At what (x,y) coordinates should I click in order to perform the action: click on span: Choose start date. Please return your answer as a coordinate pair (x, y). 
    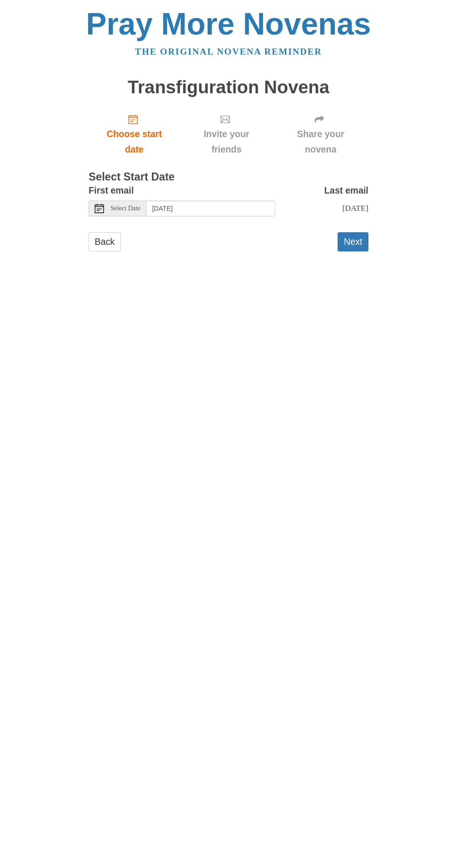
    Looking at the image, I should click on (135, 142).